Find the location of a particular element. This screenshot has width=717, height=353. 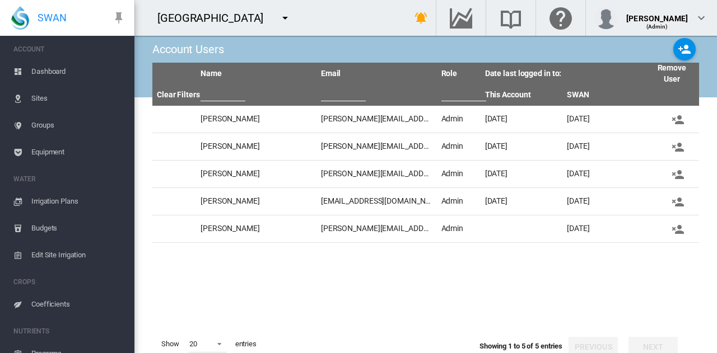

span: Irrigation Plans is located at coordinates (78, 202).